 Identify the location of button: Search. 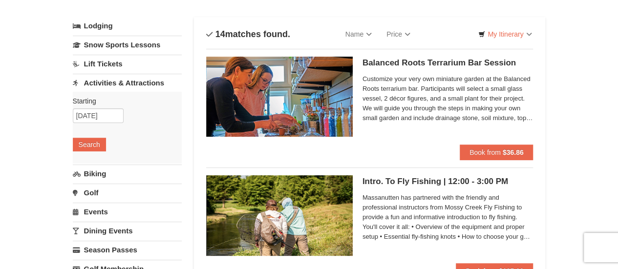
(89, 145).